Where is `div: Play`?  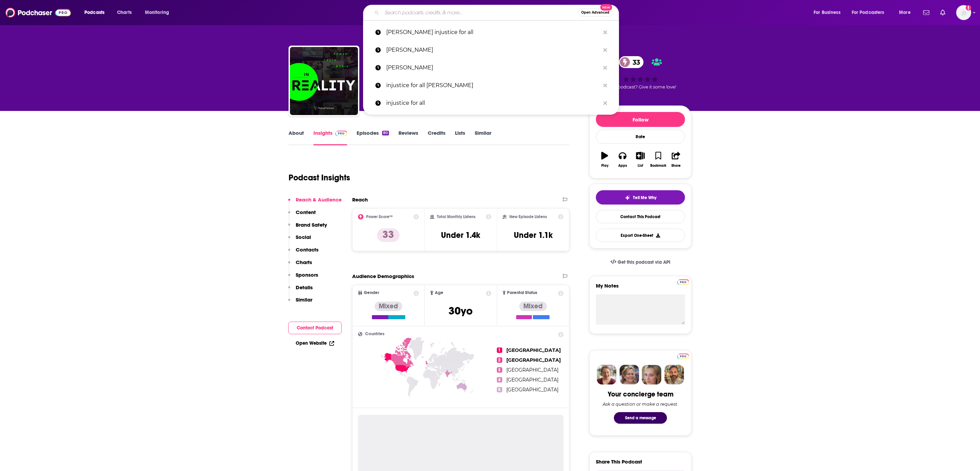 div: Play is located at coordinates (605, 166).